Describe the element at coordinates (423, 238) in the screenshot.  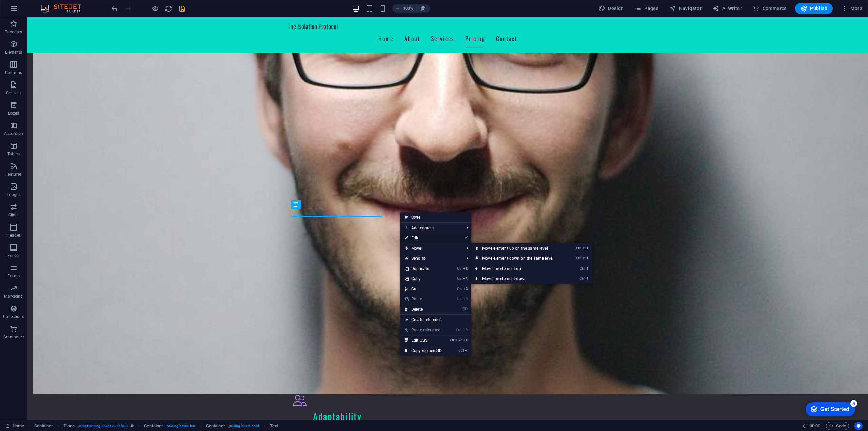
I see `a: ⏎Edit` at that location.